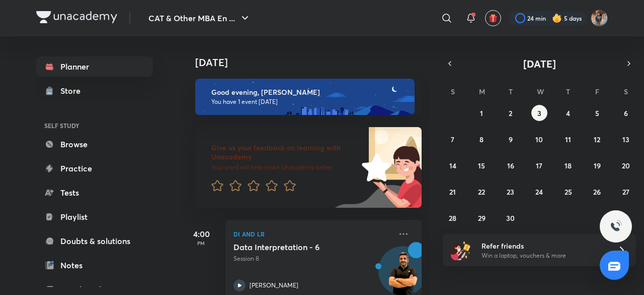  Describe the element at coordinates (540, 165) in the screenshot. I see `button: September 17, 2025` at that location.